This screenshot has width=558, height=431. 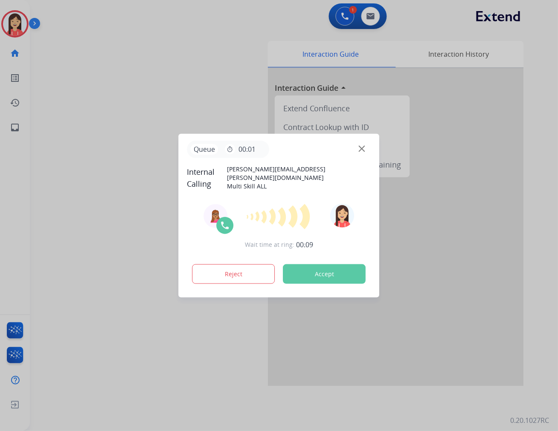 What do you see at coordinates (325, 274) in the screenshot?
I see `button: Accept` at bounding box center [325, 274].